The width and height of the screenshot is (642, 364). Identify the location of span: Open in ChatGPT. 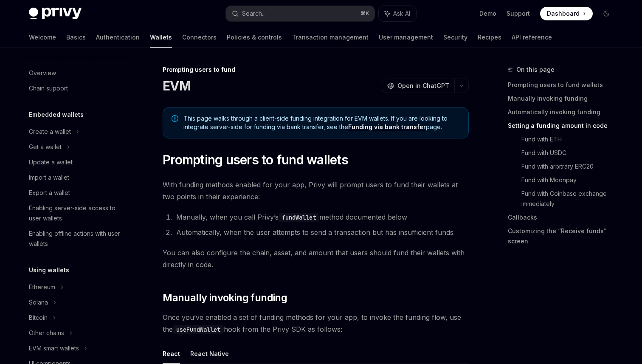
(423, 86).